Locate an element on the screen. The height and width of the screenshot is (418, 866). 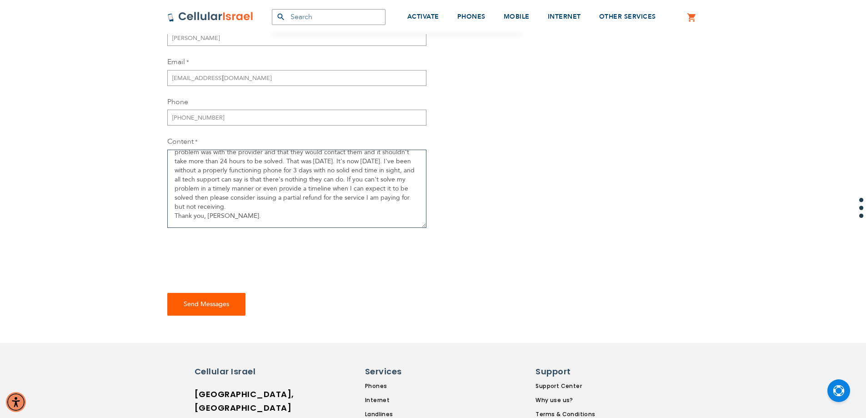
h6: Services is located at coordinates (404, 371).